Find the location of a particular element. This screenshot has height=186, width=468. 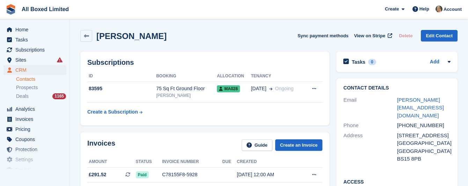

th: Due is located at coordinates (229, 162).